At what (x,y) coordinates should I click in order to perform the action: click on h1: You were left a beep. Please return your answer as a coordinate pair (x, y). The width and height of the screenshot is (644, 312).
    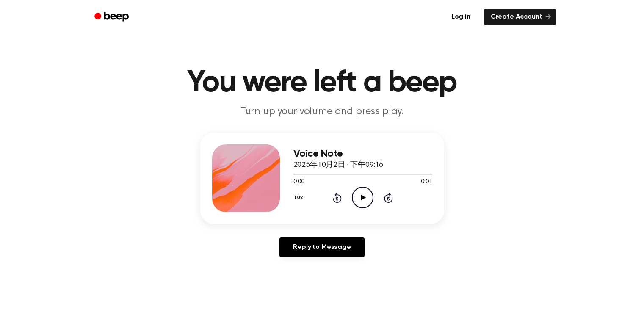
    Looking at the image, I should click on (322, 83).